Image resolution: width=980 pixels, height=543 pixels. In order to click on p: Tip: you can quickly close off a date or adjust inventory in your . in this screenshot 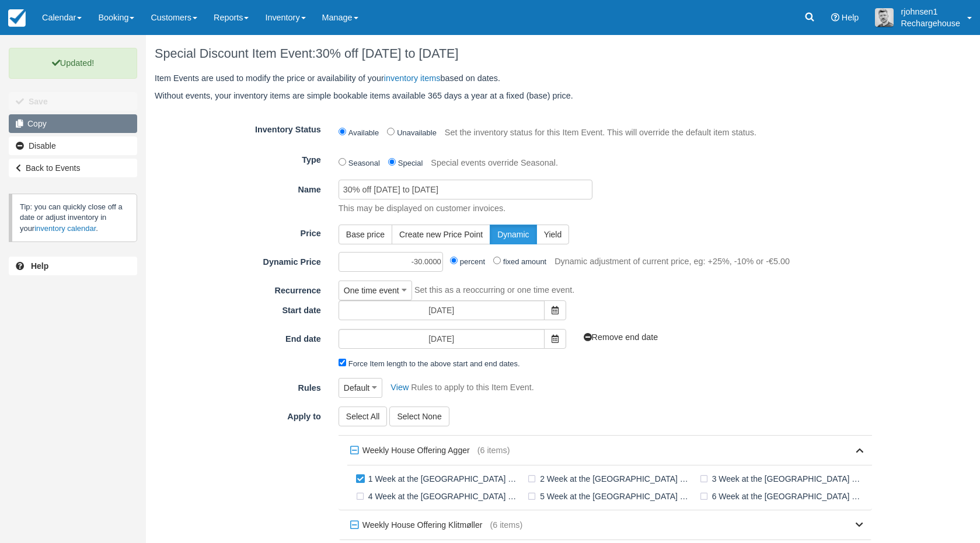, I will do `click(73, 218)`.